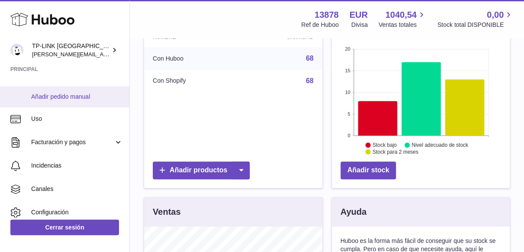 Image resolution: width=524 pixels, height=252 pixels. Describe the element at coordinates (476, 19) in the screenshot. I see `a: 0,00 Stock total DISPONIBLE` at that location.